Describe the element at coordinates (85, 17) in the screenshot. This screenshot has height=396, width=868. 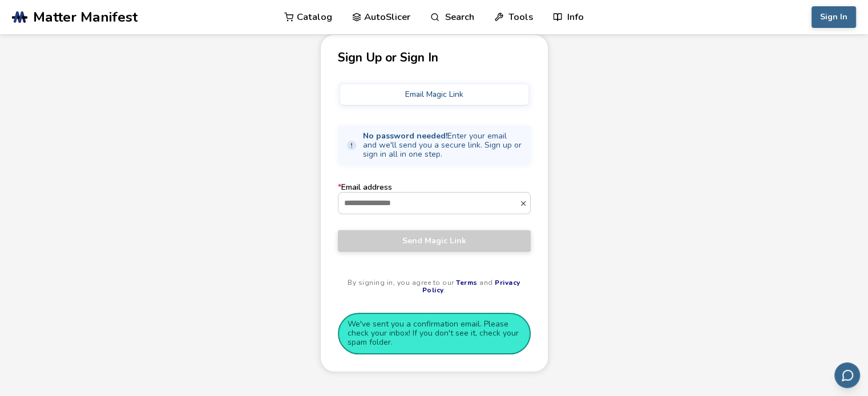
I see `span: Matter Manifest` at that location.